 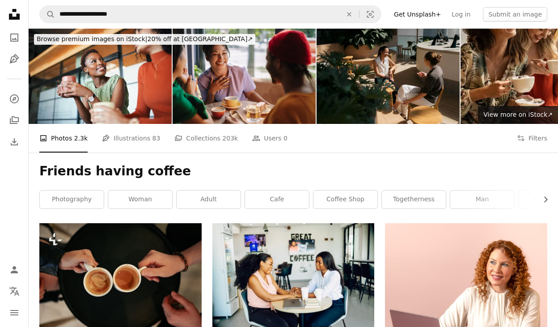 What do you see at coordinates (14, 270) in the screenshot?
I see `a: Log in / Sign up` at bounding box center [14, 270].